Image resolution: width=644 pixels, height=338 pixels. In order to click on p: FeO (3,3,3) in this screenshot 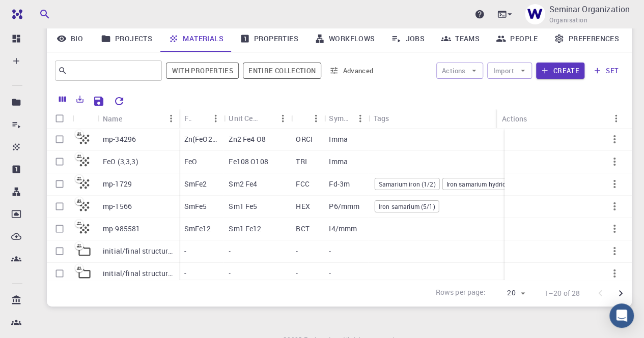, I will do `click(121, 162)`.